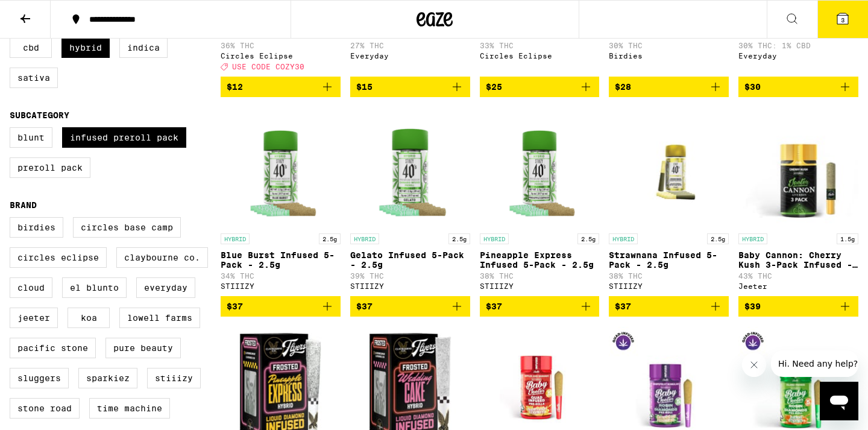  I want to click on img: STIIIZY - Gelato Infused 5-Pack - 2.5g, so click(410, 167).